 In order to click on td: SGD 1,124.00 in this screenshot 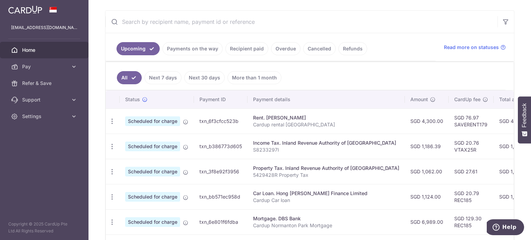, I will do `click(427, 197)`.